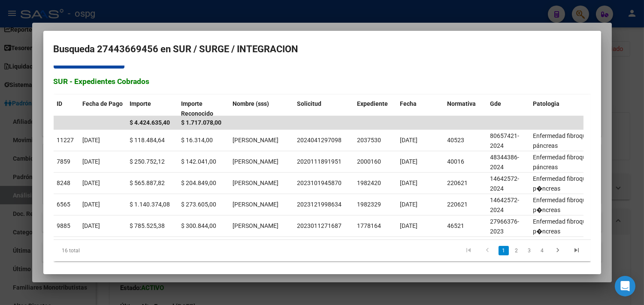  Describe the element at coordinates (103, 104) in the screenshot. I see `span: Fecha de Pago` at that location.